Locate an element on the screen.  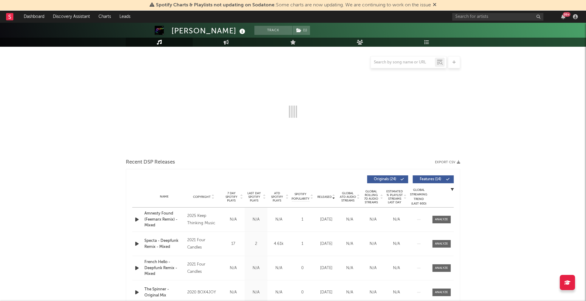
button: (1) is located at coordinates (301, 30).